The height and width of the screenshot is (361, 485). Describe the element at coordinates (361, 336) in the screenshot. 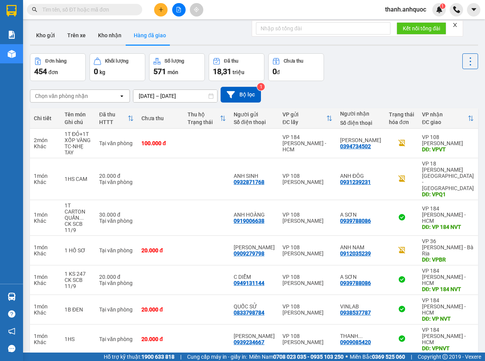

I see `div: THANH VIPPOST` at that location.